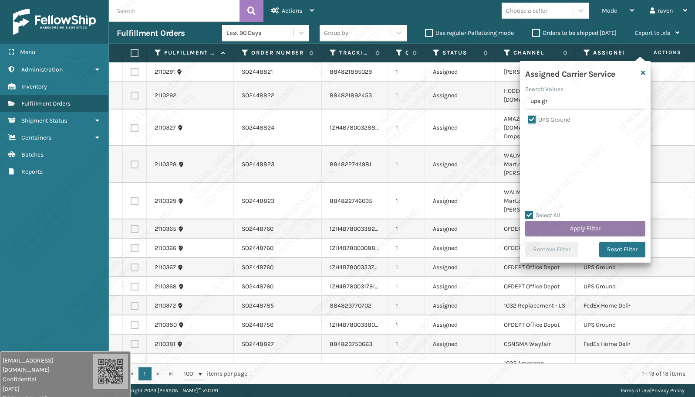 This screenshot has height=397, width=695. What do you see at coordinates (527, 10) in the screenshot?
I see `div: Choose a seller` at bounding box center [527, 10].